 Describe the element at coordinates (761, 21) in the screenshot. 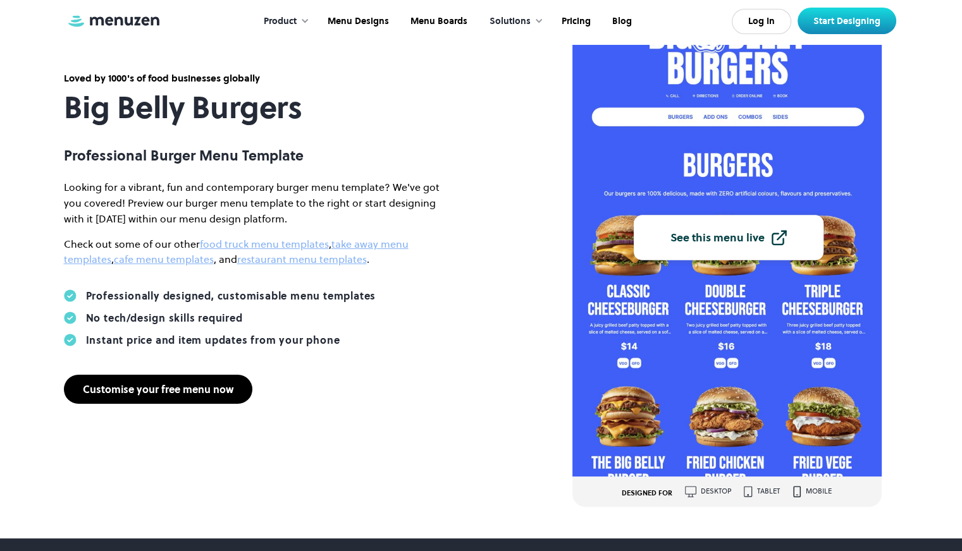

I see `a: Log In` at that location.